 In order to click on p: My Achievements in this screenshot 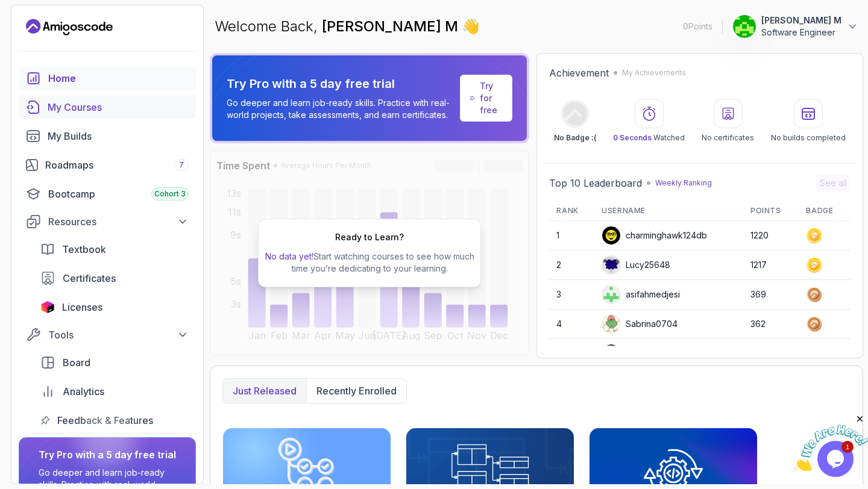, I will do `click(654, 73)`.